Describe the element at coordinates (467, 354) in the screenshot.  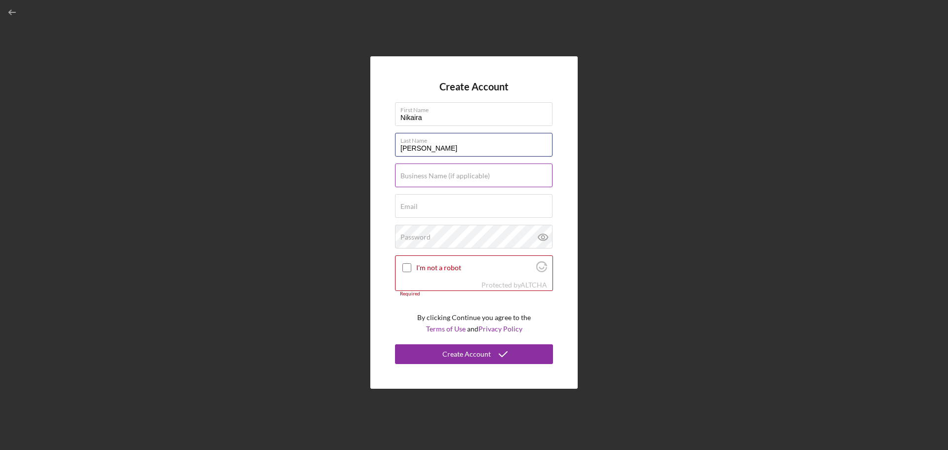
I see `div: Create Account` at that location.